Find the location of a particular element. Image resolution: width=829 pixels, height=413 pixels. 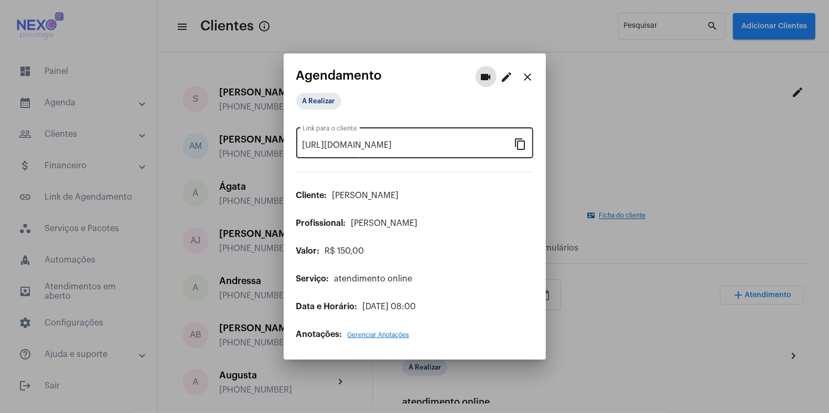

mat-icon: videocam is located at coordinates (486, 77).